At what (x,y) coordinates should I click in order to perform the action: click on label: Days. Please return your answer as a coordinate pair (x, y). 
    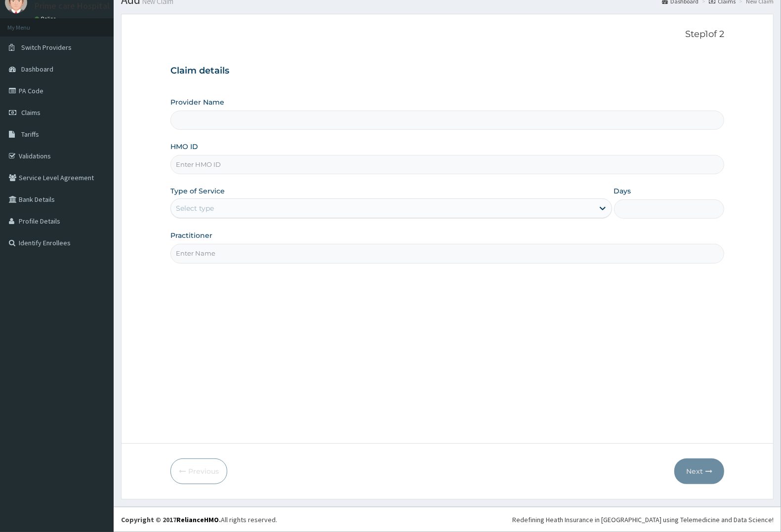
    Looking at the image, I should click on (623, 191).